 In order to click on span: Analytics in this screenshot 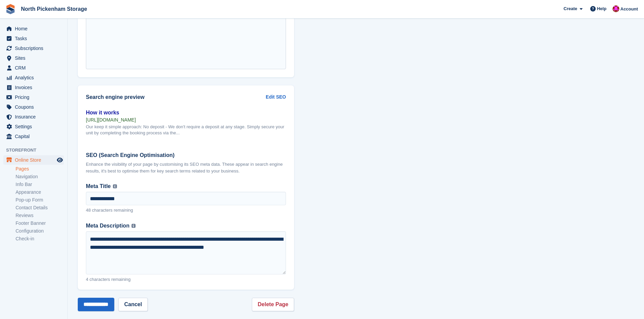, I will do `click(35, 78)`.